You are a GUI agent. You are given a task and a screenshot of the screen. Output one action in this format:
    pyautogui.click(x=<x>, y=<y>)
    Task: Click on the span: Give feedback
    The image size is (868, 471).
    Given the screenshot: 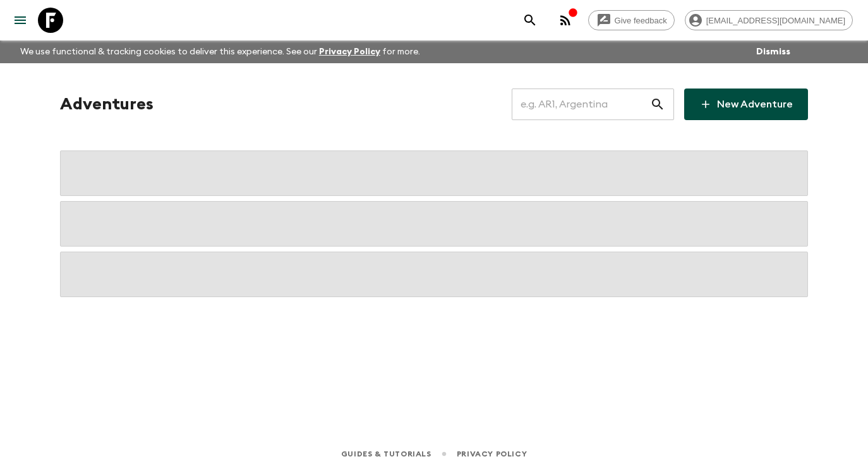 What is the action you would take?
    pyautogui.click(x=641, y=20)
    